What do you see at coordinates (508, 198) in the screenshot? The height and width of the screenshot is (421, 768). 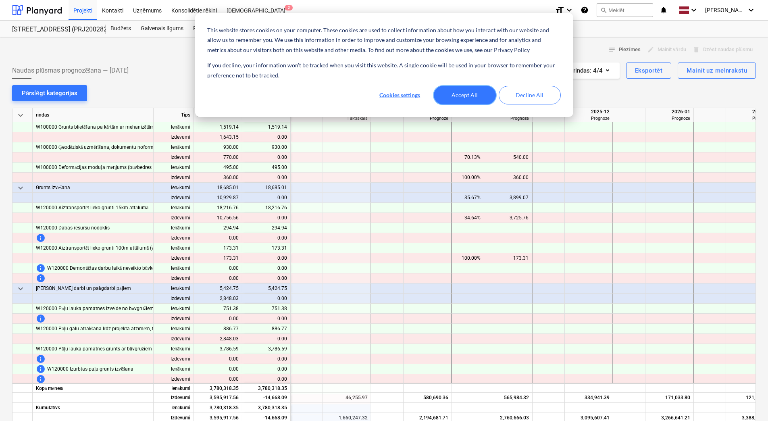 I see `div: 3,899.07` at bounding box center [508, 198].